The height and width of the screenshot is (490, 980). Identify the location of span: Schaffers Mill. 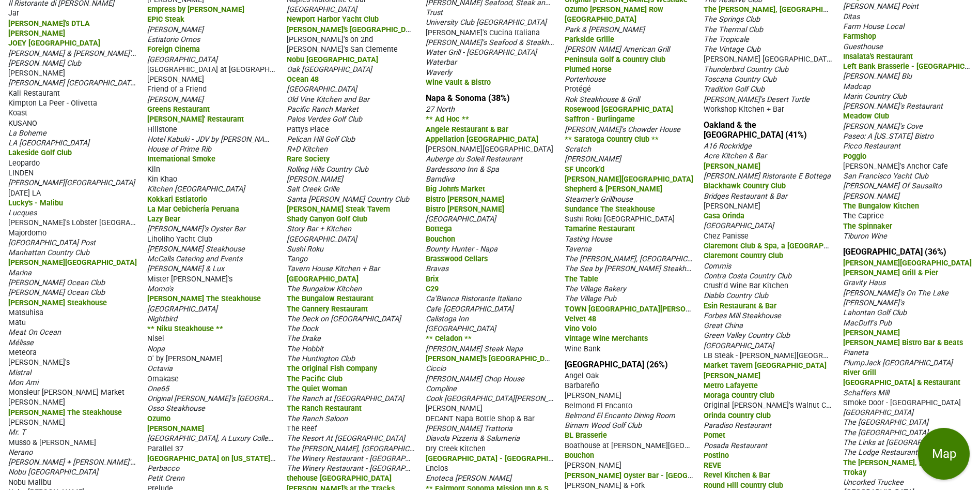
(866, 393).